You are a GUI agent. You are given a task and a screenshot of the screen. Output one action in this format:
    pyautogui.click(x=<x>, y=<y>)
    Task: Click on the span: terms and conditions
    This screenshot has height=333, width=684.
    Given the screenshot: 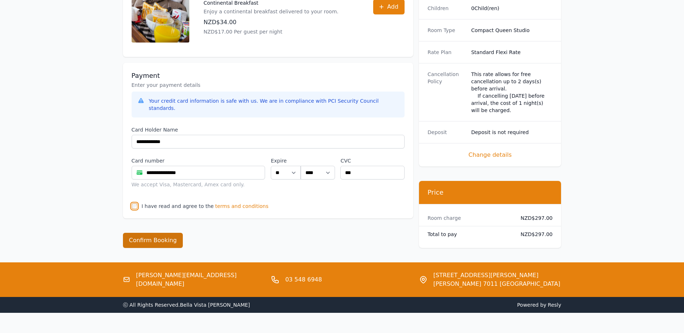 What is the action you would take?
    pyautogui.click(x=242, y=206)
    